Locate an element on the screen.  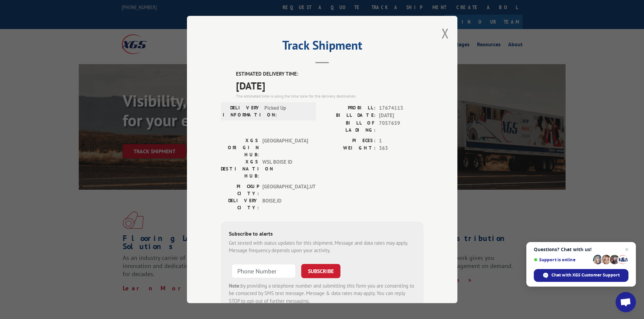
label: PICKUP CITY: is located at coordinates (239, 190).